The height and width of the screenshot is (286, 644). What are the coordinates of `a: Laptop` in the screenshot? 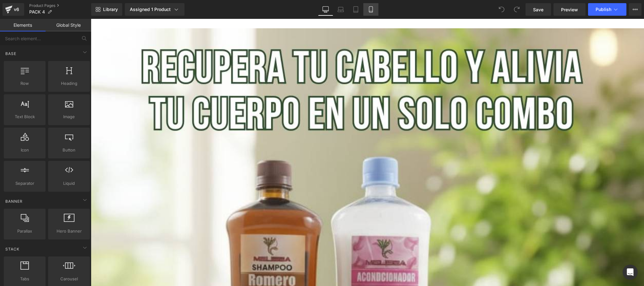 It's located at (341, 9).